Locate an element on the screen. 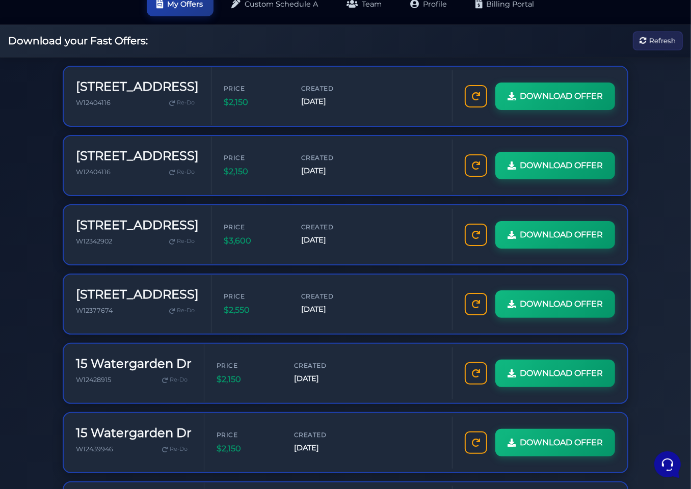  span: $3,600 is located at coordinates (254, 241).